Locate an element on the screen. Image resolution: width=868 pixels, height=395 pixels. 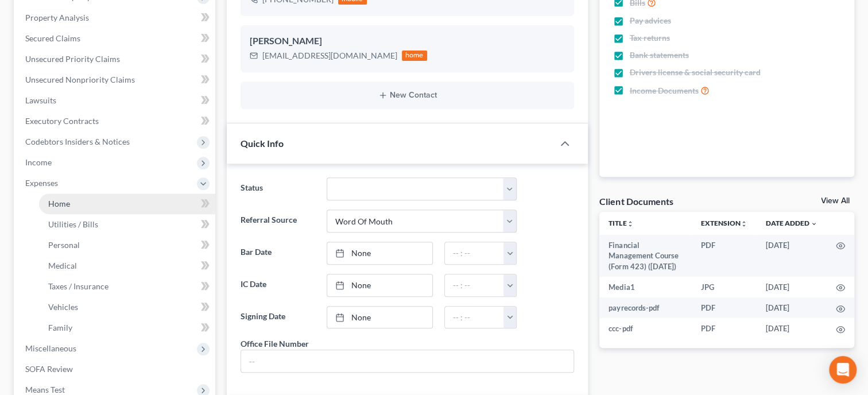
span: Unsecured Nonpriority Claims is located at coordinates (80, 79).